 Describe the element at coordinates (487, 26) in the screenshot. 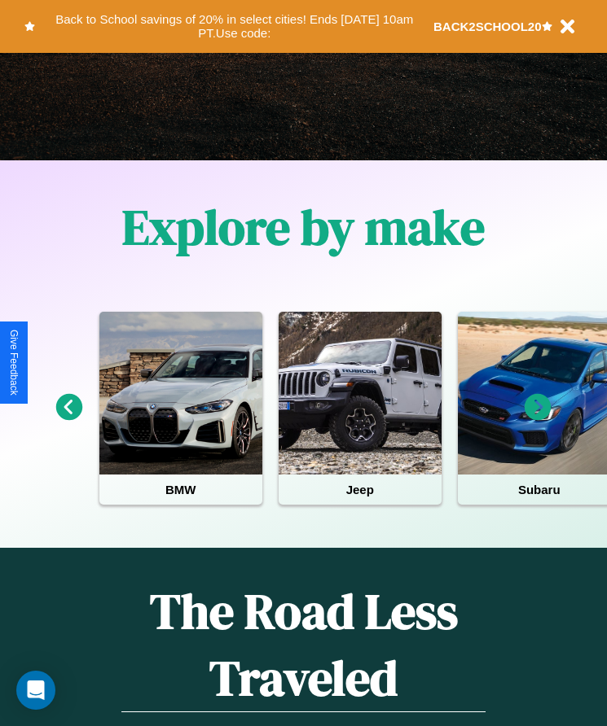

I see `b: BACK2SCHOOL20` at that location.